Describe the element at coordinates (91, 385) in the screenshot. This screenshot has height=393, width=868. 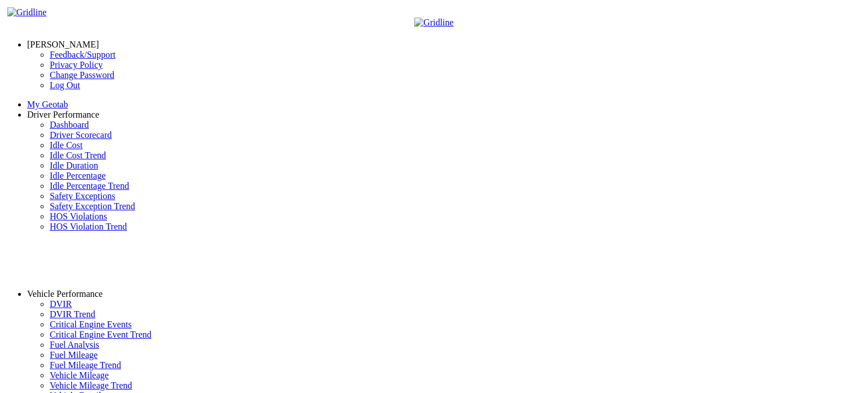
I see `a: Vehicle Mileage Trend` at that location.